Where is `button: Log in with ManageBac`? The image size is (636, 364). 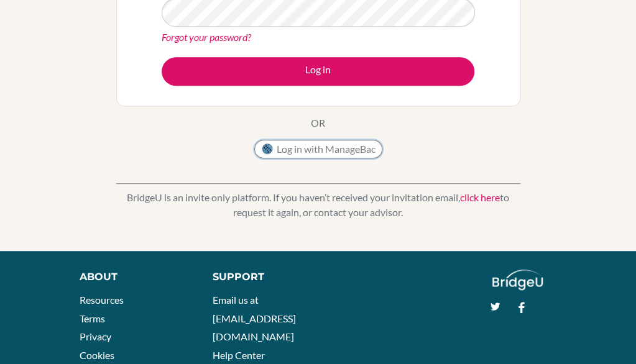
button: Log in with ManageBac is located at coordinates (319, 149).